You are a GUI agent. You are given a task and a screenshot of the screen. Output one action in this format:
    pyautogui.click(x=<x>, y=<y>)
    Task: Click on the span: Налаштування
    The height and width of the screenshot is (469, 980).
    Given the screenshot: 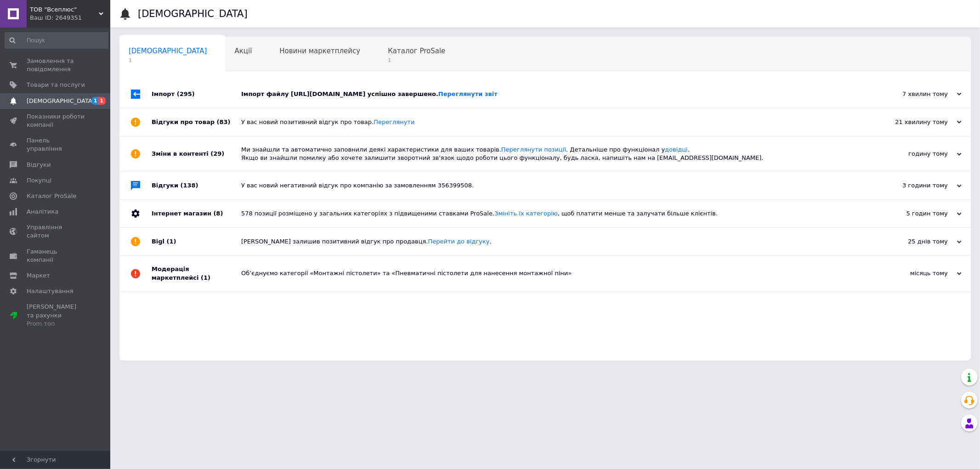 What is the action you would take?
    pyautogui.click(x=50, y=292)
    